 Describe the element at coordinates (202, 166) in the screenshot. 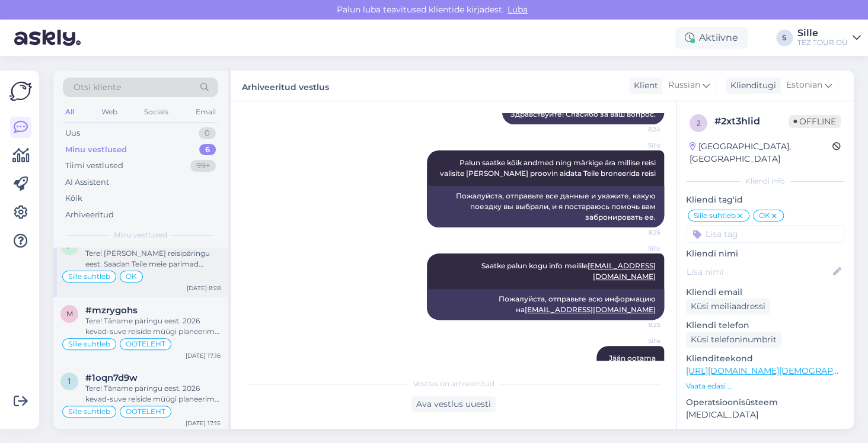

I see `div: 99+` at that location.